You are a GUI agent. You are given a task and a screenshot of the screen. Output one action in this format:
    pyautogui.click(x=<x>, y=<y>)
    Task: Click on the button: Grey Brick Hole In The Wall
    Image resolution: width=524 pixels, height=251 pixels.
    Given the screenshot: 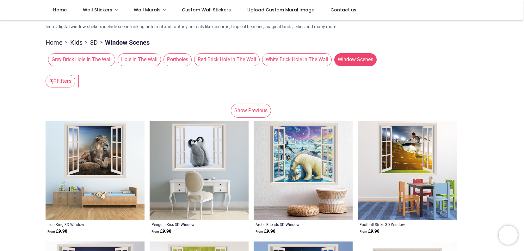 What is the action you would take?
    pyautogui.click(x=80, y=59)
    